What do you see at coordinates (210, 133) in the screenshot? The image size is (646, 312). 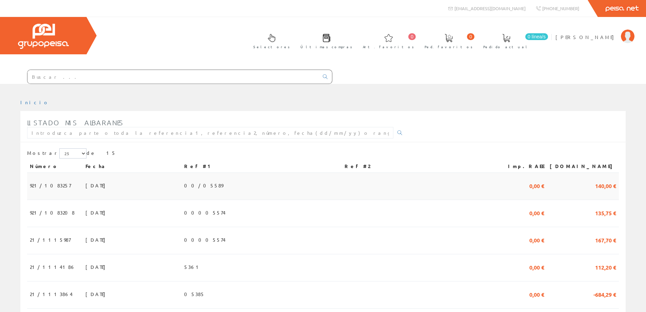 I see `input: Introduzca parte o toda la referencia1, referencia2, número, fecha(dd/mm/yy) o rango de fechas(dd...` at bounding box center [210, 133].